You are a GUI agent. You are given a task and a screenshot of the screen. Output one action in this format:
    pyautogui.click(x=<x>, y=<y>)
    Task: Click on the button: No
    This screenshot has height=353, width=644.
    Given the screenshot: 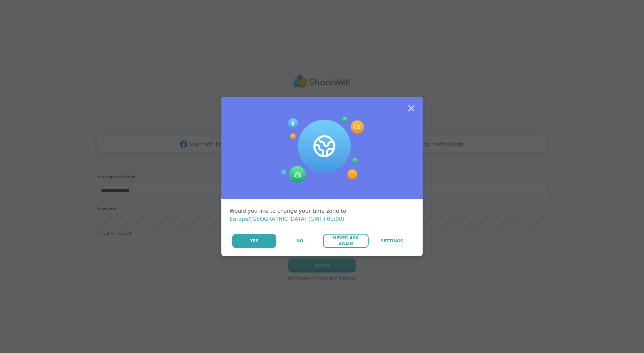 What is the action you would take?
    pyautogui.click(x=300, y=241)
    